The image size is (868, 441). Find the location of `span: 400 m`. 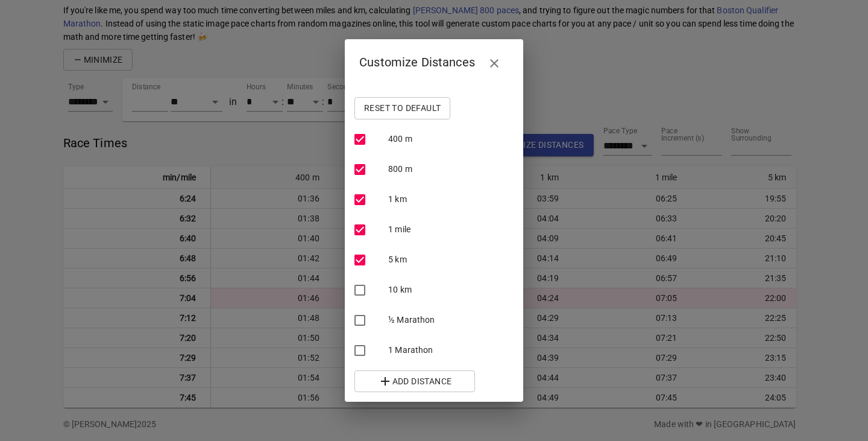

span: 400 m is located at coordinates (400, 139).